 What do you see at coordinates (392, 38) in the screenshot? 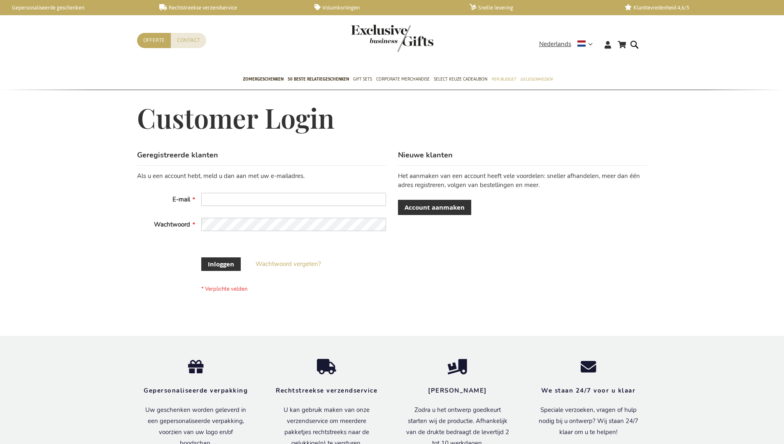
I see `img: Exclusive Business gifts logo` at bounding box center [392, 38].